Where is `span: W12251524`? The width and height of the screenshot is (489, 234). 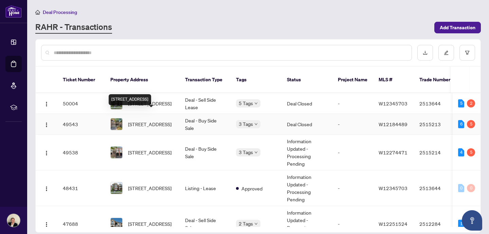 span: W12251524 is located at coordinates (393, 224).